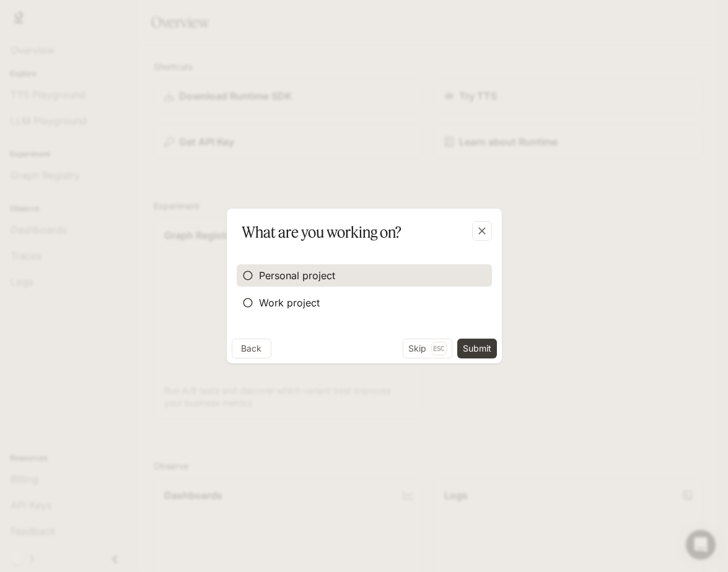 The width and height of the screenshot is (728, 572). Describe the element at coordinates (438, 349) in the screenshot. I see `p: Esc` at that location.